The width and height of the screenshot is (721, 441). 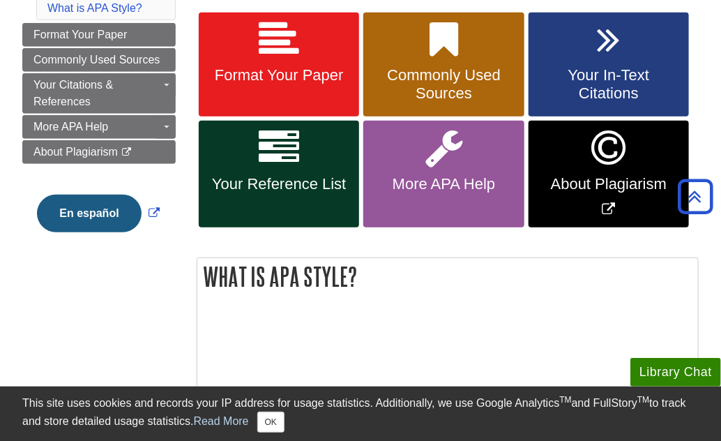 What do you see at coordinates (126, 152) in the screenshot?
I see `i: This link opens in a new window` at bounding box center [126, 152].